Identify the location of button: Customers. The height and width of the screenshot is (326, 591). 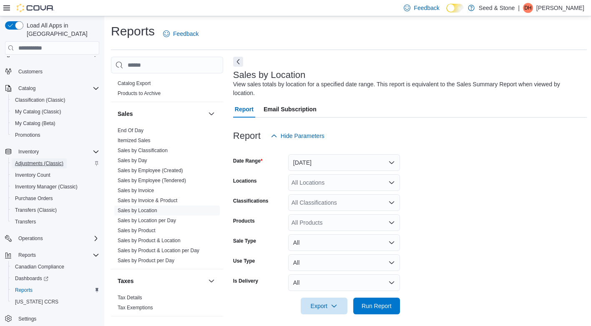
(52, 71).